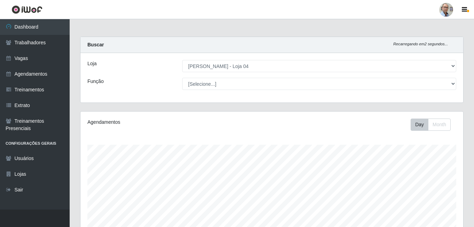 Image resolution: width=474 pixels, height=227 pixels. What do you see at coordinates (419, 124) in the screenshot?
I see `button: Day` at bounding box center [419, 124].